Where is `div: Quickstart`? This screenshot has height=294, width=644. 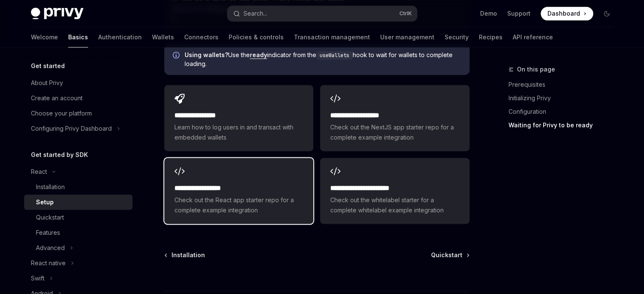
div: Quickstart is located at coordinates (50, 217).